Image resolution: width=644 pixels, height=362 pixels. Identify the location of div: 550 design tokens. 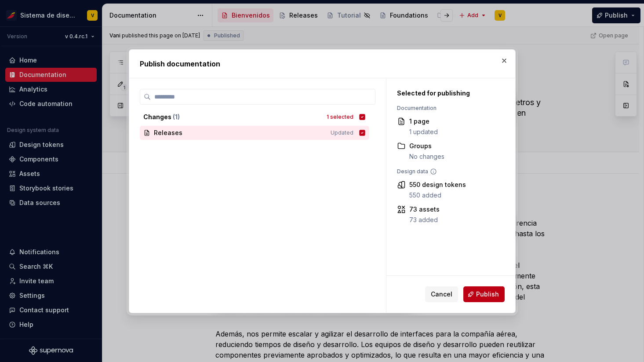
(437, 185).